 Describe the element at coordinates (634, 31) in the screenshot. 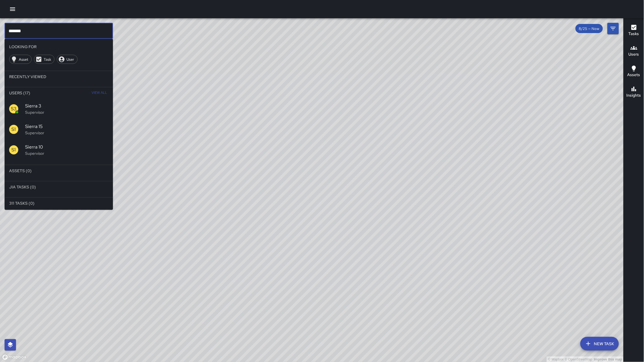

I see `button: Tasks` at that location.